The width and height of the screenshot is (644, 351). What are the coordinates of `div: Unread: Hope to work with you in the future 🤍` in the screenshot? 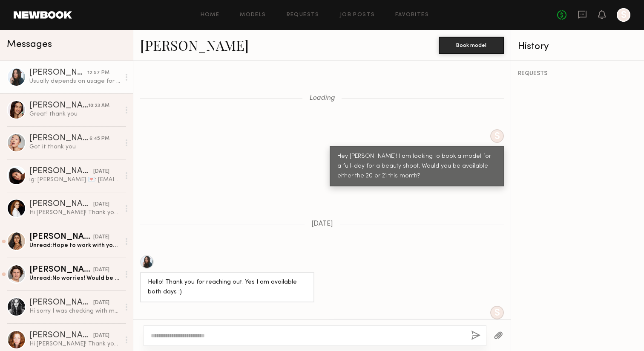 It's located at (75, 245).